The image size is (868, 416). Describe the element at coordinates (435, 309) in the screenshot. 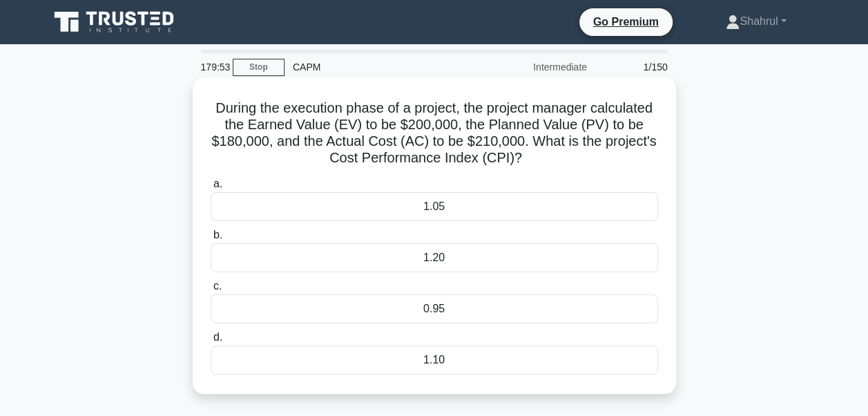

I see `div: 0.95` at that location.